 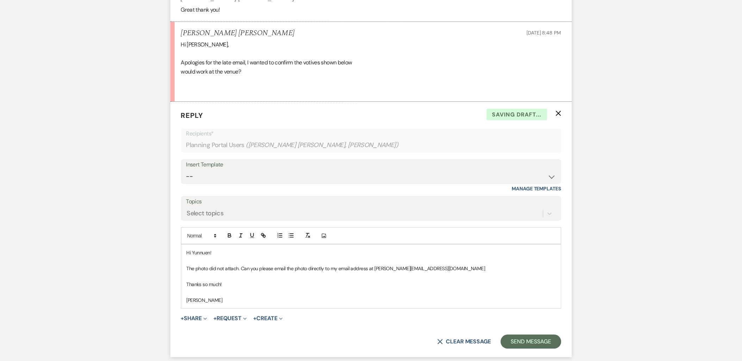 What do you see at coordinates (230, 319) in the screenshot?
I see `button: Request` at bounding box center [230, 319].